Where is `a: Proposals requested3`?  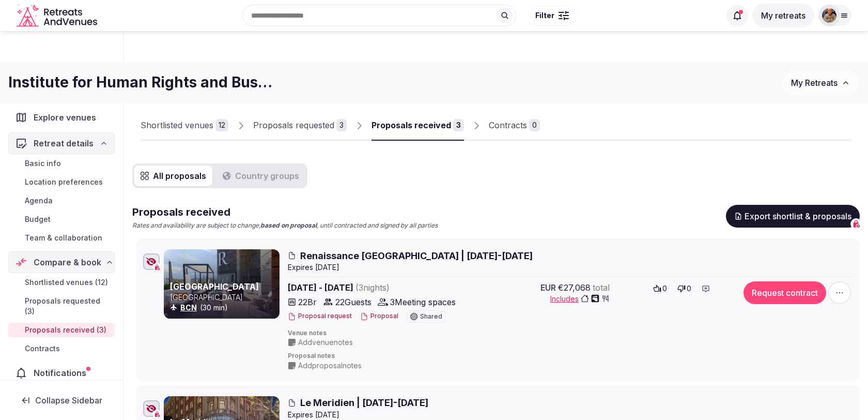
a: Proposals requested3 is located at coordinates (299, 125).